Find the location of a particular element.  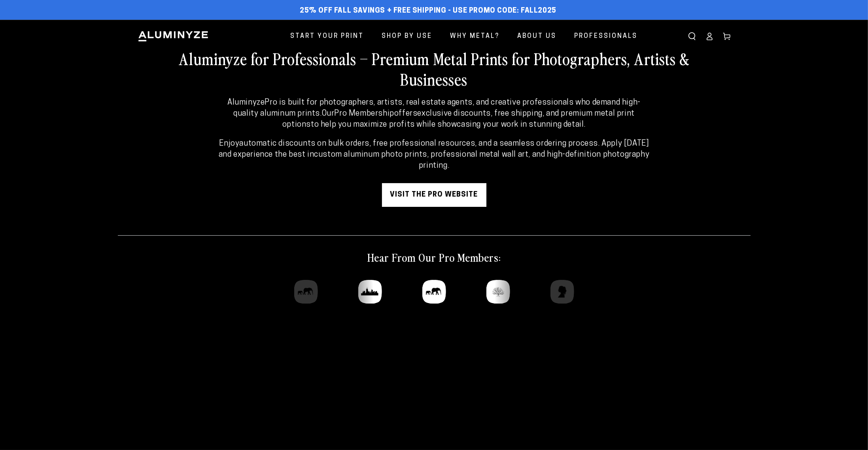

span: Why Metal? is located at coordinates (475, 36).